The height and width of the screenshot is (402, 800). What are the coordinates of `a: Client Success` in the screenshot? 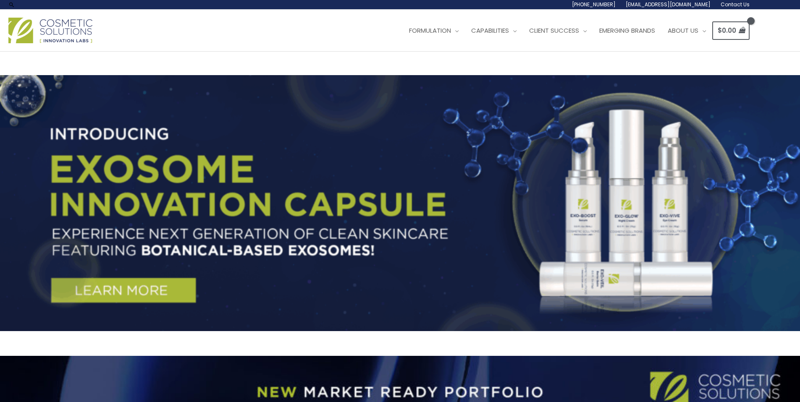 It's located at (558, 31).